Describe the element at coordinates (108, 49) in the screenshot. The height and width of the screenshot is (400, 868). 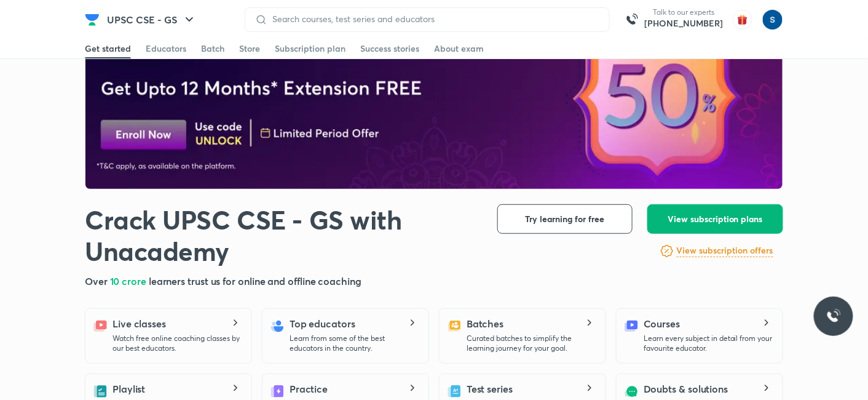
I see `a: Get started` at that location.